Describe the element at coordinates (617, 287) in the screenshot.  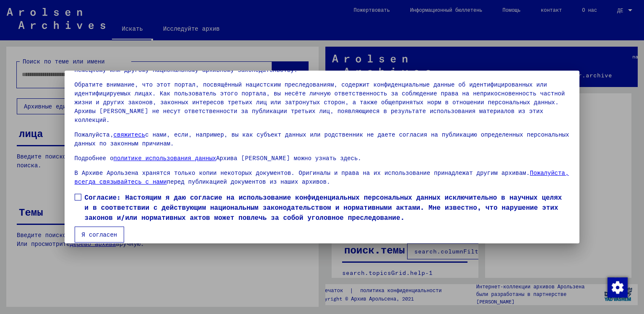
I see `div: Изменить согласие` at that location.